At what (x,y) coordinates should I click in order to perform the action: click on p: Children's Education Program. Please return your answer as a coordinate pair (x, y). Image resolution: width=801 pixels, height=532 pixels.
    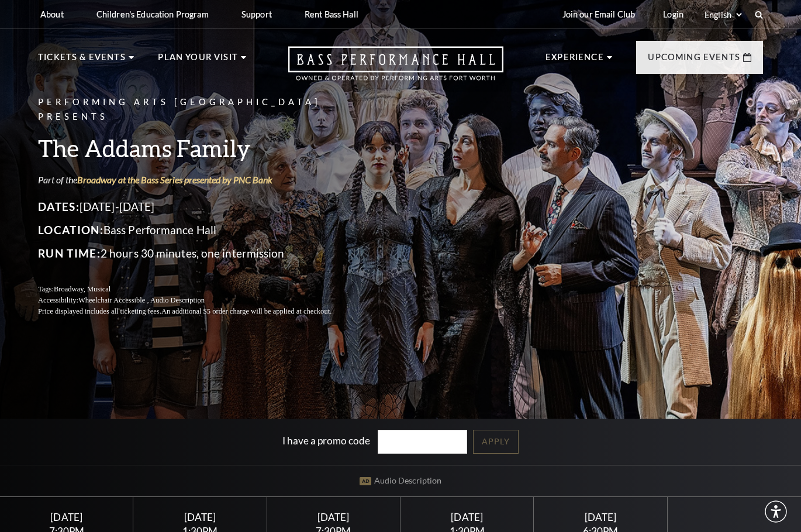
    Looking at the image, I should click on (152, 14).